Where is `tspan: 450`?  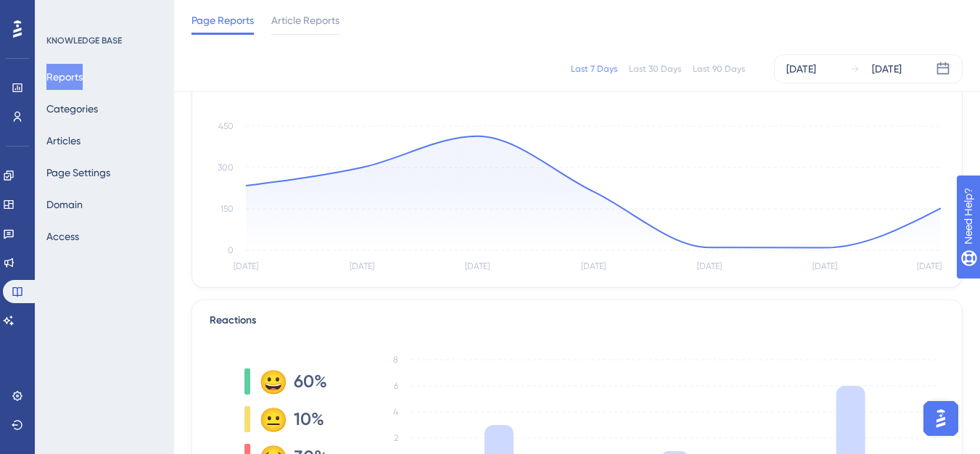
tspan: 450 is located at coordinates (226, 126).